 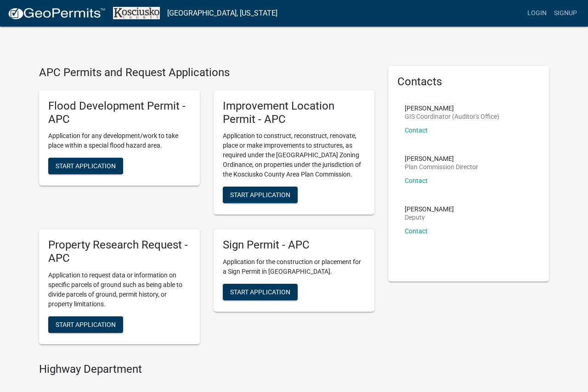 What do you see at coordinates (442, 167) in the screenshot?
I see `p: Plan Commission Director` at bounding box center [442, 167].